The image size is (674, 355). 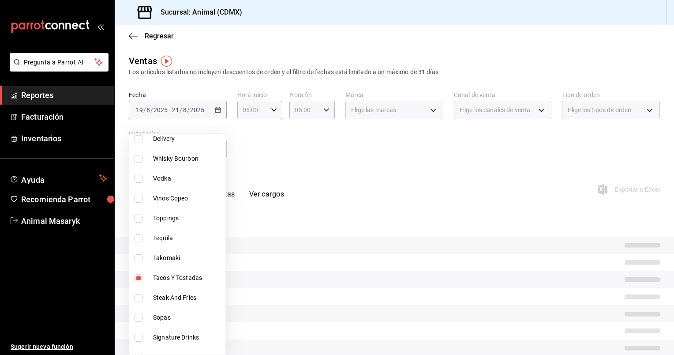 I want to click on span: Tacos Y Tostadas, so click(x=187, y=277).